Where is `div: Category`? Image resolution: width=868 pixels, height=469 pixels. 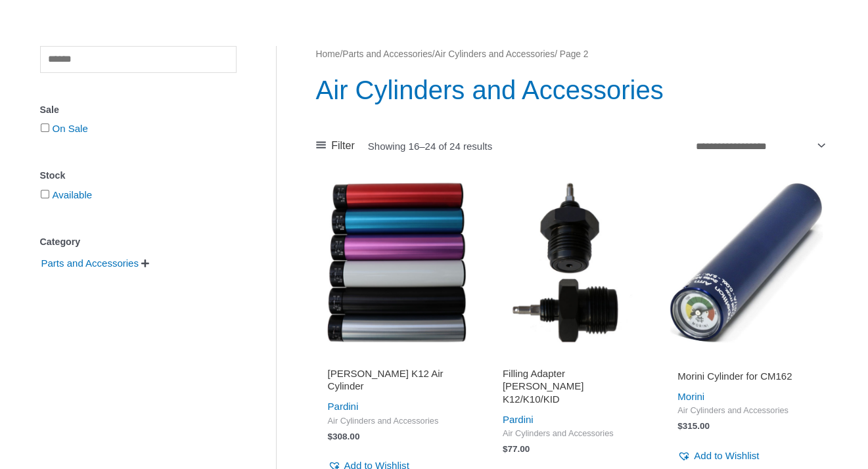
div: Category is located at coordinates (138, 242).